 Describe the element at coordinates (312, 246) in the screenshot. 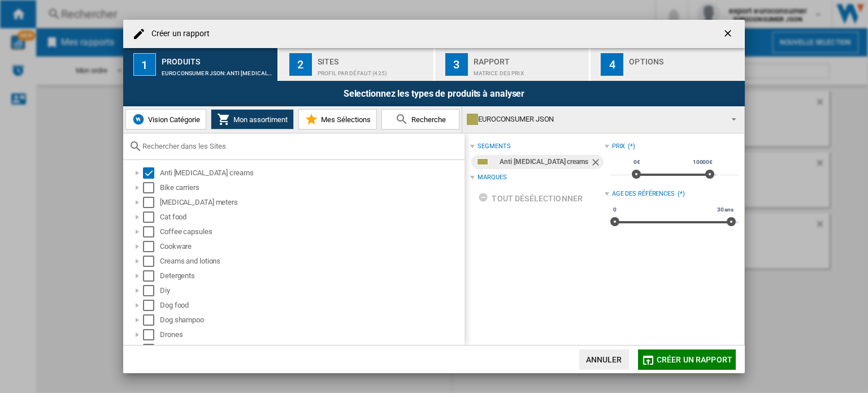

I see `div: Cookware` at that location.